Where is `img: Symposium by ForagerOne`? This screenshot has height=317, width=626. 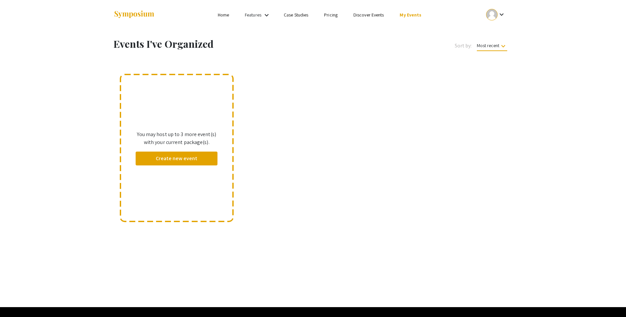
img: Symposium by ForagerOne is located at coordinates (134, 15).